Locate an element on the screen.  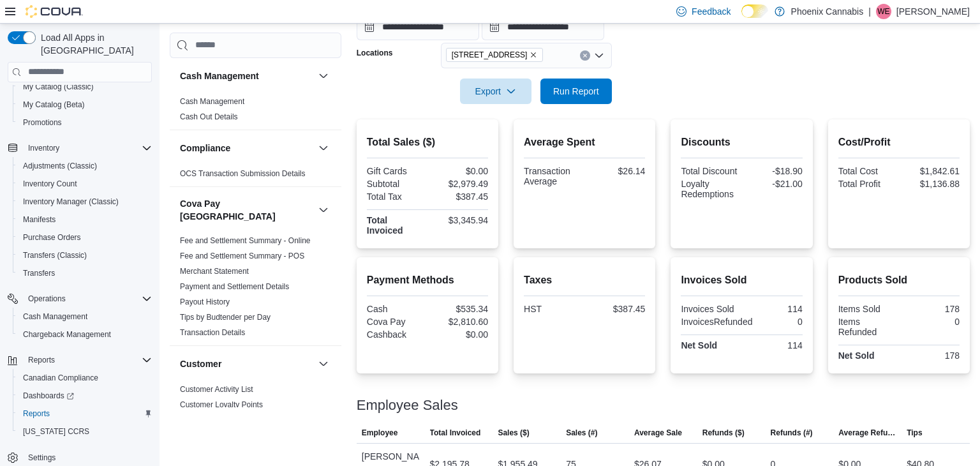
div: InvoicesRefunded is located at coordinates (716, 322).